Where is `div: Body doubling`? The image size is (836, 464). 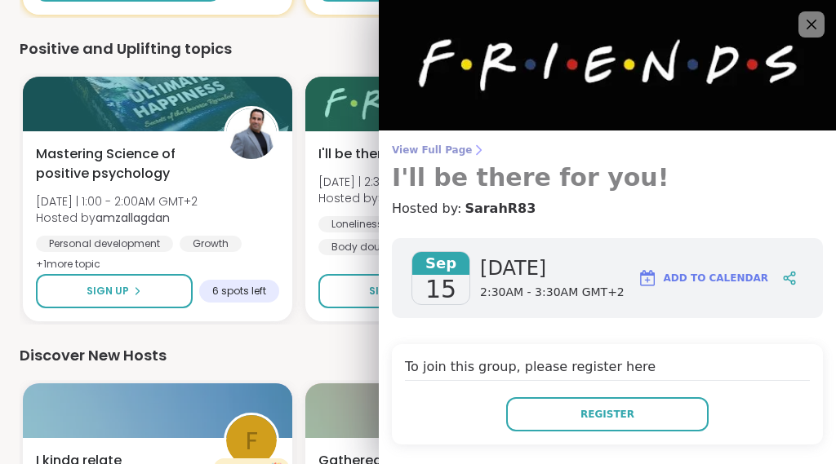 div: Body doubling is located at coordinates (368, 247).